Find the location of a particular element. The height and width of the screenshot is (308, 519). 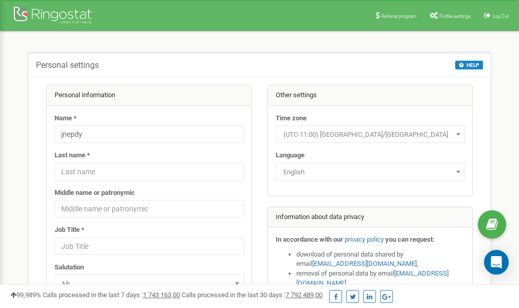

label: Time zone is located at coordinates (291, 118).